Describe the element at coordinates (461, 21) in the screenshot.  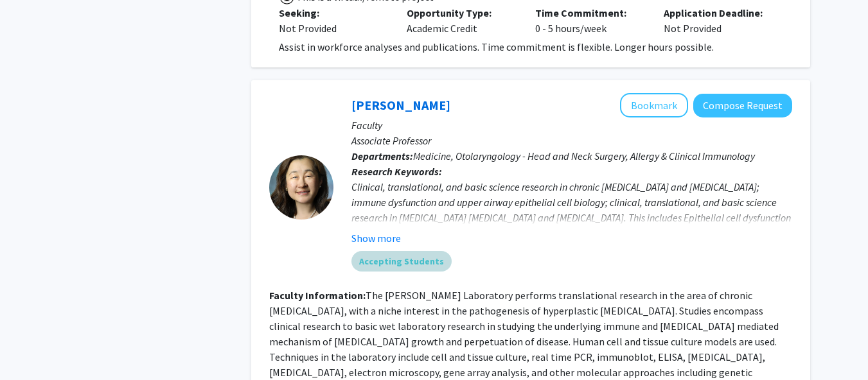
I see `div: Academic Credit` at that location.